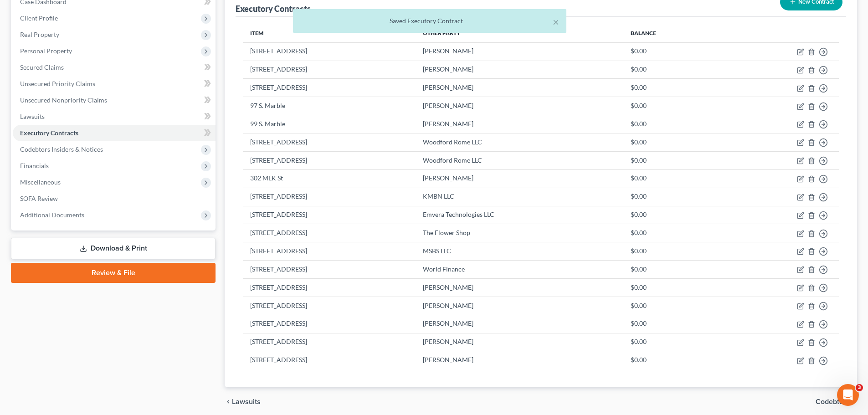 The width and height of the screenshot is (868, 415). I want to click on td: MSBS LLC, so click(519, 252).